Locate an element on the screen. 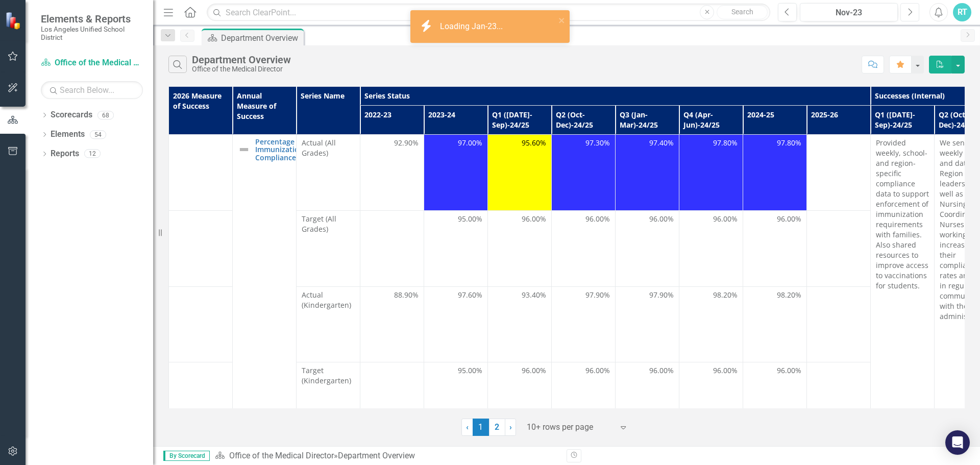 This screenshot has height=465, width=980. img: ClearPoint Strategy is located at coordinates (14, 20).